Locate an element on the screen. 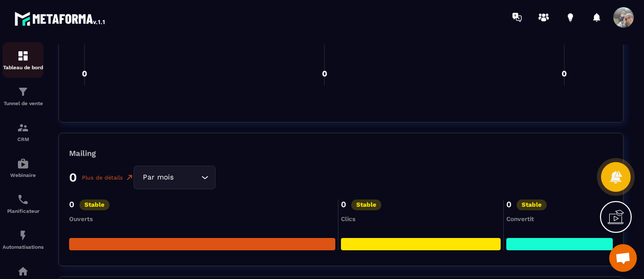 The width and height of the screenshot is (644, 279). a: automationsautomationsWebinaire is located at coordinates (23, 168).